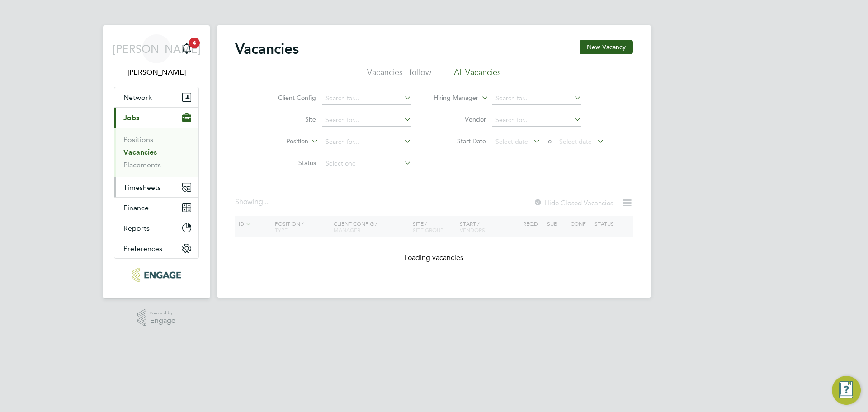 Image resolution: width=868 pixels, height=412 pixels. Describe the element at coordinates (162, 313) in the screenshot. I see `span: Powered by` at that location.